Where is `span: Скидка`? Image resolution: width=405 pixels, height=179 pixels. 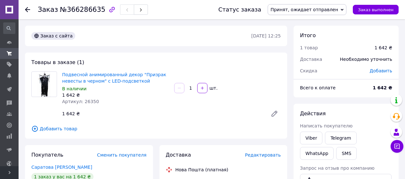 span: Скидка is located at coordinates (309, 71).